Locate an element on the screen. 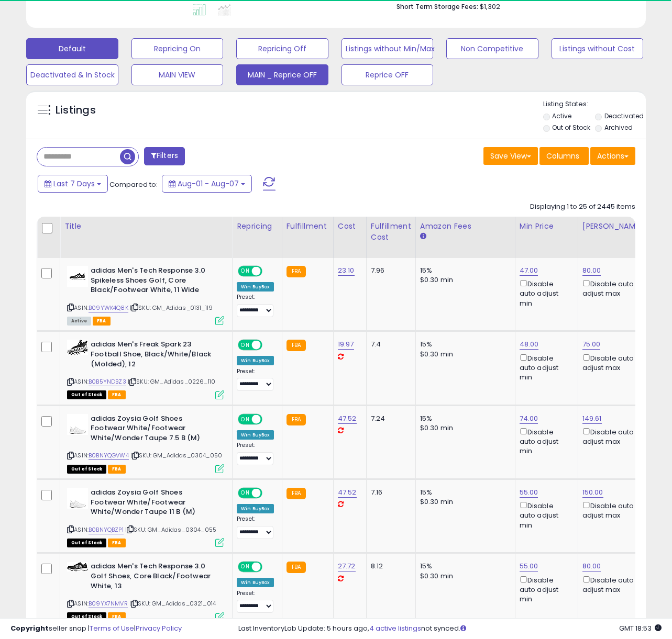 The height and width of the screenshot is (639, 672). label: Out of Stock is located at coordinates (571, 127).